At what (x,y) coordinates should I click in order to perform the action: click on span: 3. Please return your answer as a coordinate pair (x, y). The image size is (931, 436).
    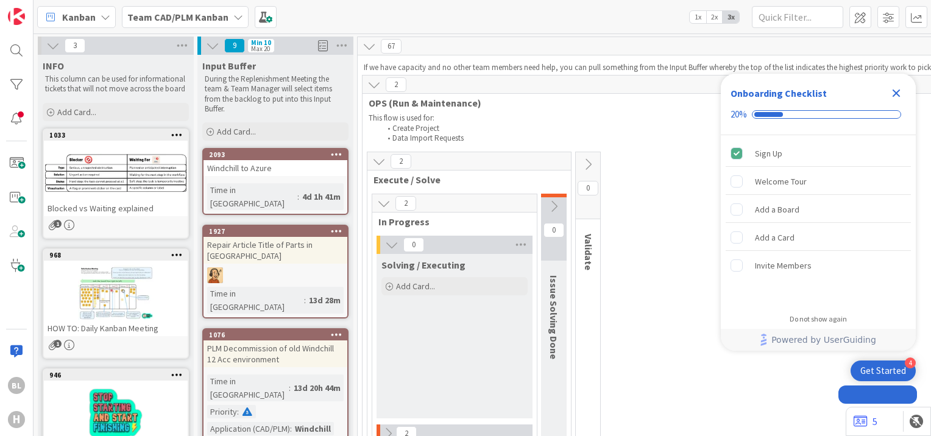
    Looking at the image, I should click on (75, 46).